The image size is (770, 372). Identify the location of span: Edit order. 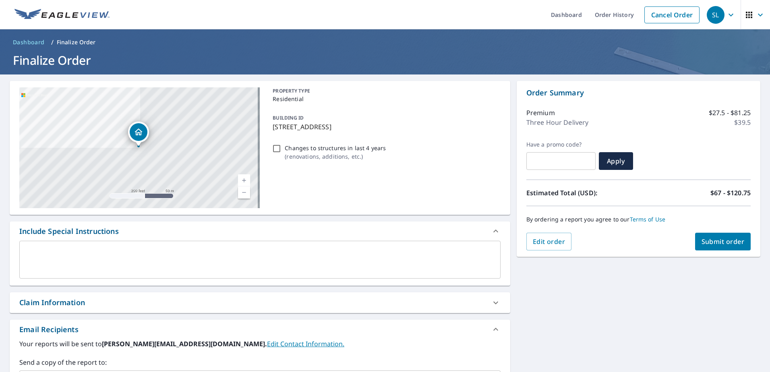
(549, 242).